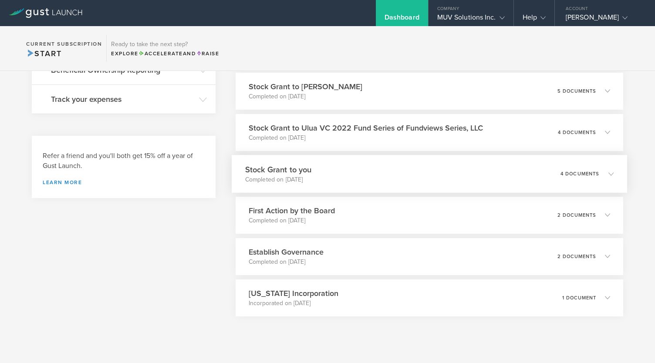 This screenshot has height=363, width=655. I want to click on span: Accelerate, so click(161, 54).